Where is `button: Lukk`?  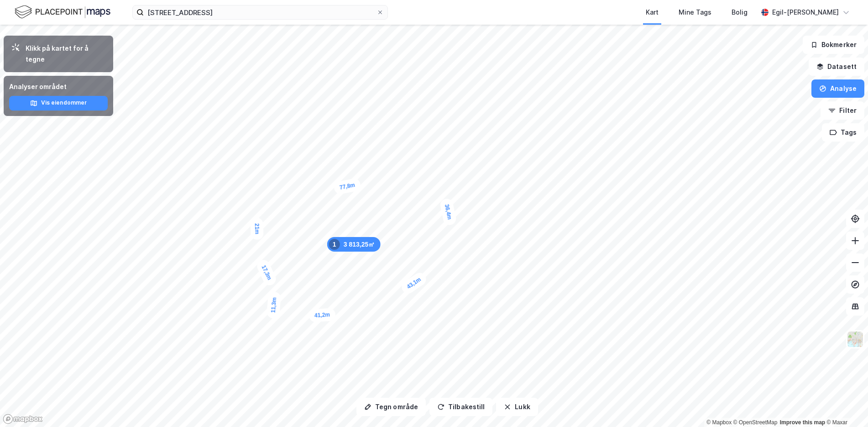 button: Lukk is located at coordinates (517, 407).